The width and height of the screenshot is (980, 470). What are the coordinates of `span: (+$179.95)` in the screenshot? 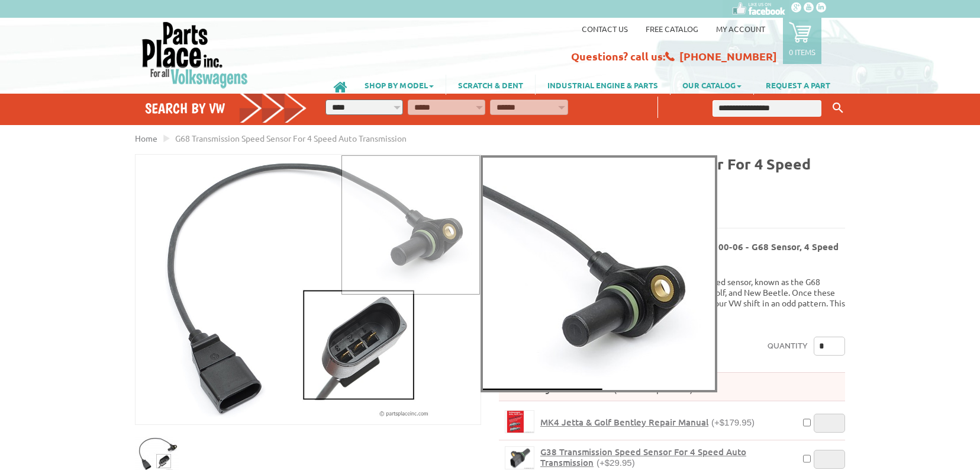 It's located at (733, 422).